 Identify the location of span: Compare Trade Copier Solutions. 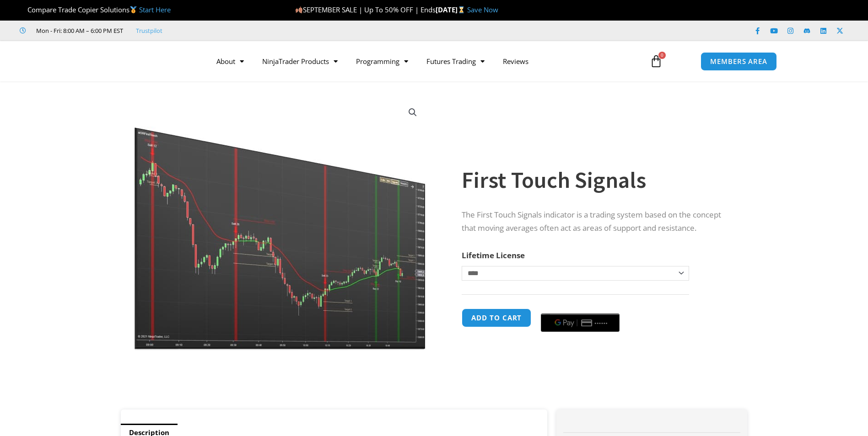
(95, 10).